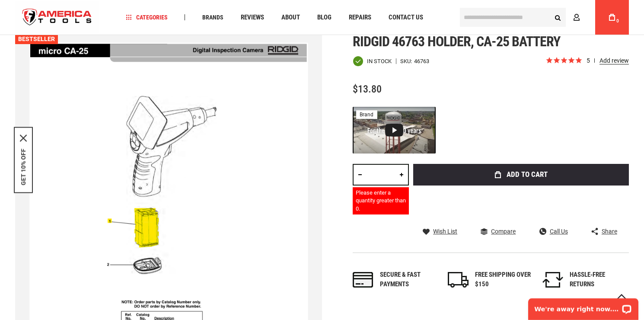 The image size is (644, 320). I want to click on div: FREE SHIPPING OVER $150, so click(503, 279).